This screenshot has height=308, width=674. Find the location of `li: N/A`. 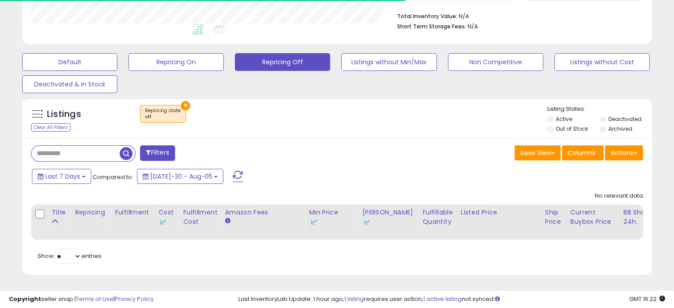

li: N/A is located at coordinates (517, 16).